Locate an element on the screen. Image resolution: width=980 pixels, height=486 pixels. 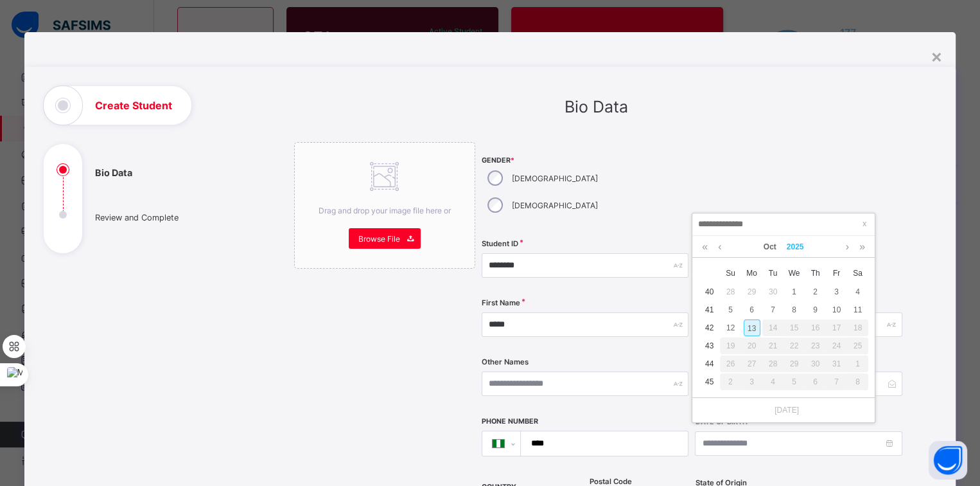
td: 41 is located at coordinates (709, 310).